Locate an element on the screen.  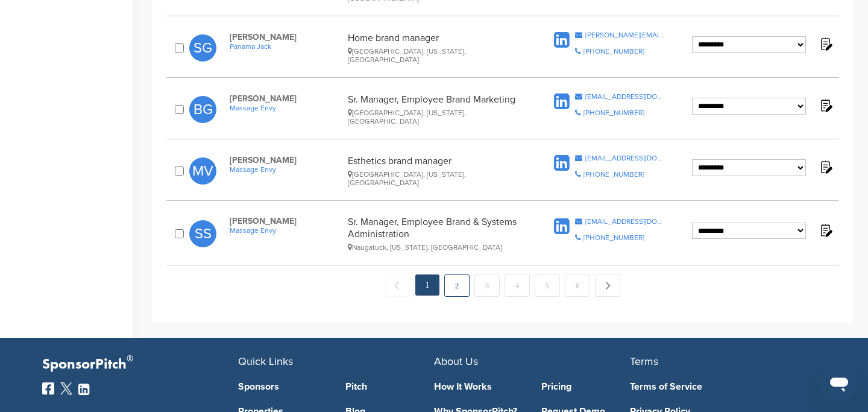
div: Home brand manager is located at coordinates (437, 48).